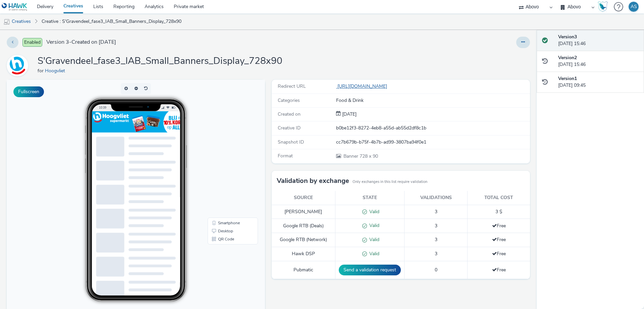 This screenshot has width=644, height=309. Describe the element at coordinates (303, 197) in the screenshot. I see `th: Source` at that location.